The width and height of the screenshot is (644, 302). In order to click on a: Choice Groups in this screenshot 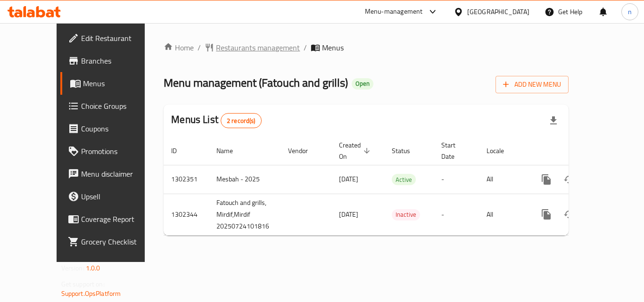, I will do `click(112, 106)`.